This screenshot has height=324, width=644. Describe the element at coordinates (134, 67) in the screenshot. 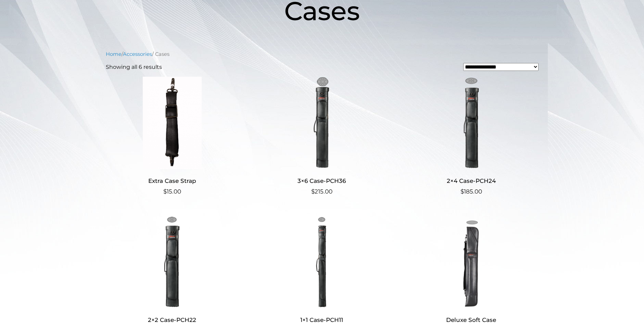

I see `p: Showing all 6 results` at that location.